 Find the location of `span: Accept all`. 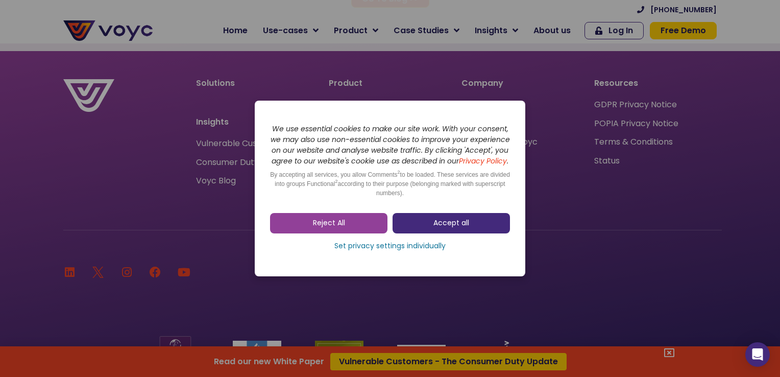

span: Accept all is located at coordinates (451, 223).